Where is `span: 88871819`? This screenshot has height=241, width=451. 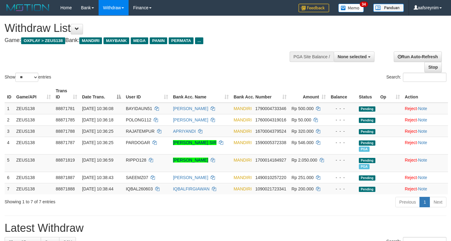 span: 88871819 is located at coordinates (65, 160).